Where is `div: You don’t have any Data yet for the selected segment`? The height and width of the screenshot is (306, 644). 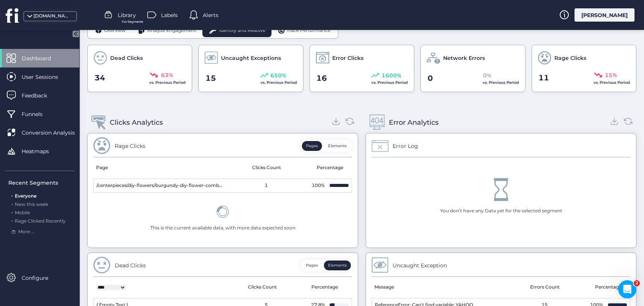 div: You don’t have any Data yet for the selected segment is located at coordinates (501, 211).